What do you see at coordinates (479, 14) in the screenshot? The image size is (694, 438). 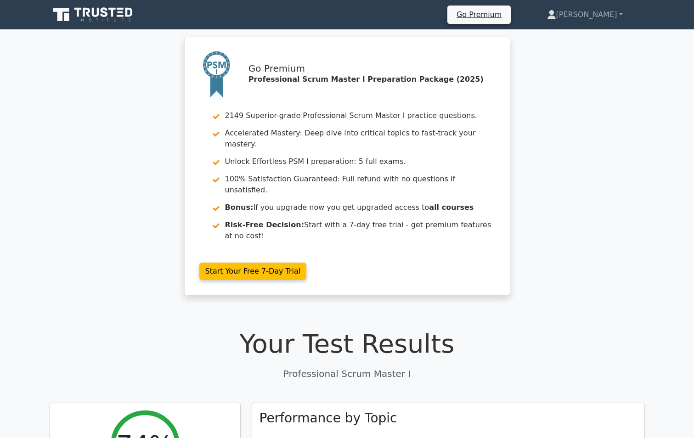 I see `a: Go Premium` at bounding box center [479, 14].